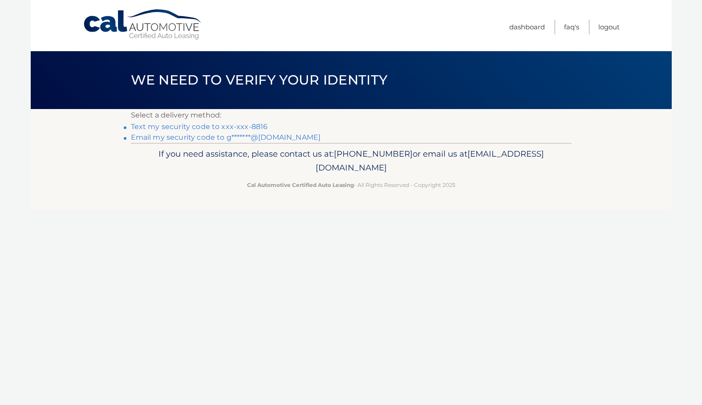  What do you see at coordinates (351, 161) in the screenshot?
I see `p: If you need assistance, please contact us at: or email us at` at bounding box center [351, 161].